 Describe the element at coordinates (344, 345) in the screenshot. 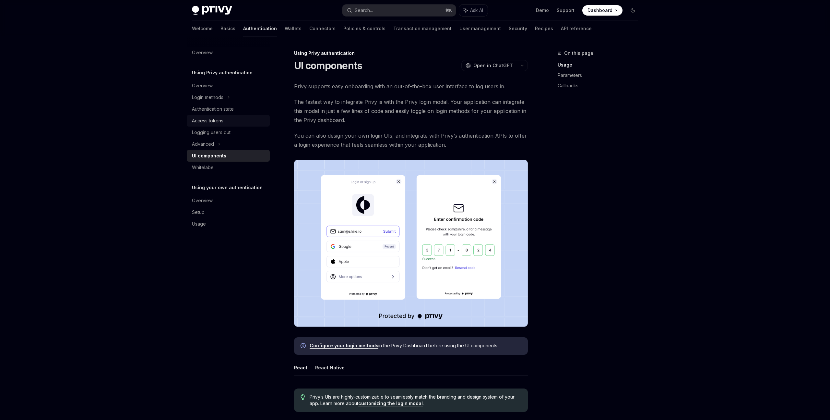

I see `a: Configure your login methods` at that location.